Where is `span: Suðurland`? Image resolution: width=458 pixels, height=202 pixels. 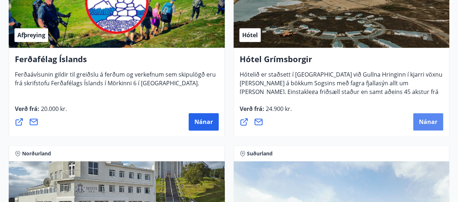
span: Suðurland is located at coordinates (259, 154).